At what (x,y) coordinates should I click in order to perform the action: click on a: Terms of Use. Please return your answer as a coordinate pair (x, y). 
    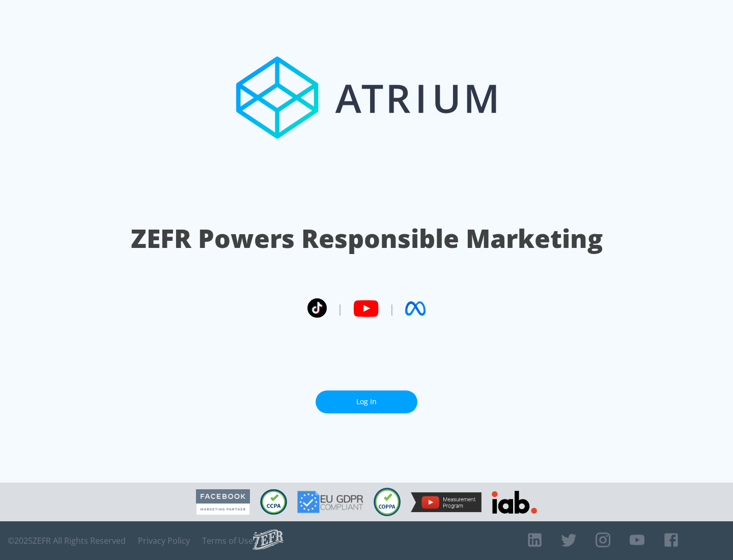
    Looking at the image, I should click on (228, 541).